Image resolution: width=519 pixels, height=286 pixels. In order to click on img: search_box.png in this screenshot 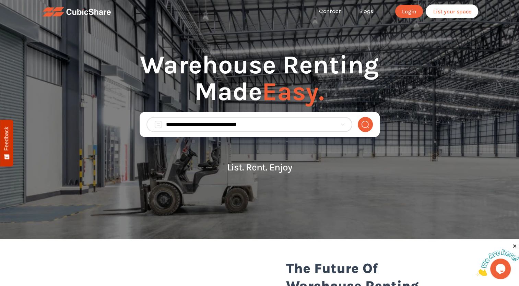, I will do `click(158, 125)`.